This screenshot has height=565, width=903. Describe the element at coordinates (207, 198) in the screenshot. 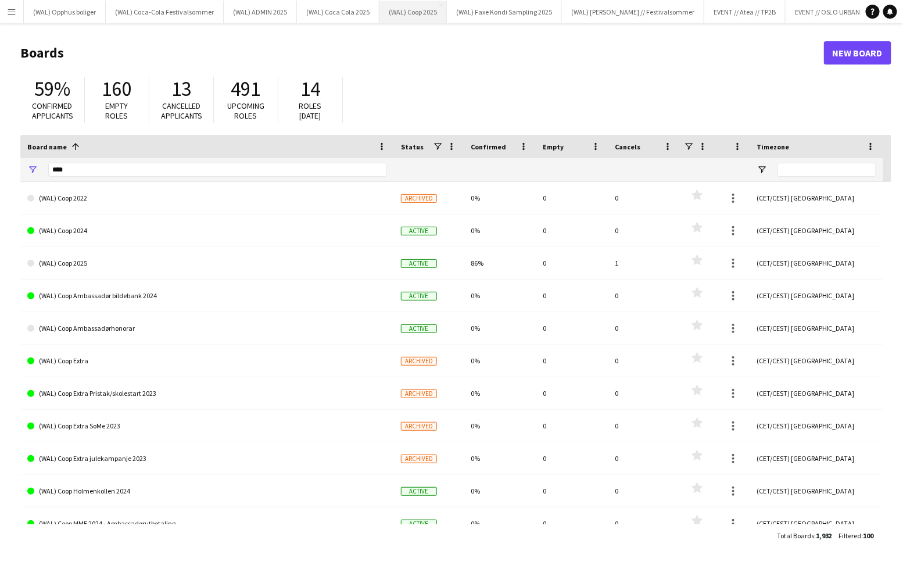

I see `a: (WAL) Coop 2022` at that location.